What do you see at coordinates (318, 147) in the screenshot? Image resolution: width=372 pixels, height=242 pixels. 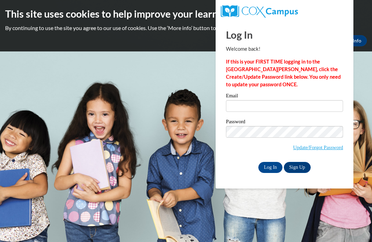 I see `a: Update/Forgot Password` at bounding box center [318, 147].